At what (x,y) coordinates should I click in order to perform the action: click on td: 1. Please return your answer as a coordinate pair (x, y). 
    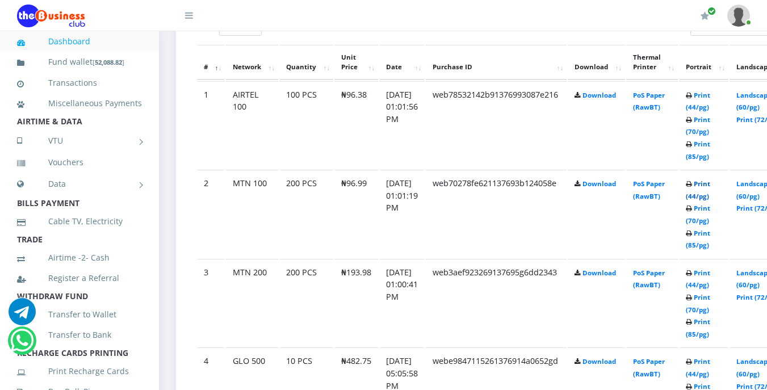
    Looking at the image, I should click on (211, 125).